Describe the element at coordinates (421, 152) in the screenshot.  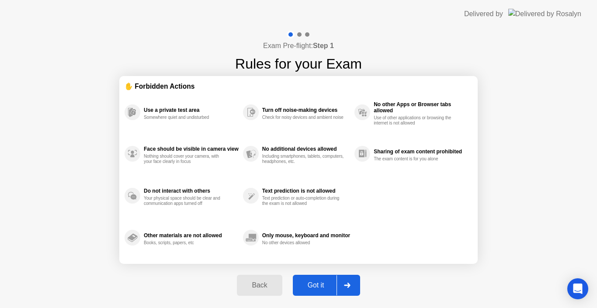
I see `div: Sharing of exam content prohibited` at that location.